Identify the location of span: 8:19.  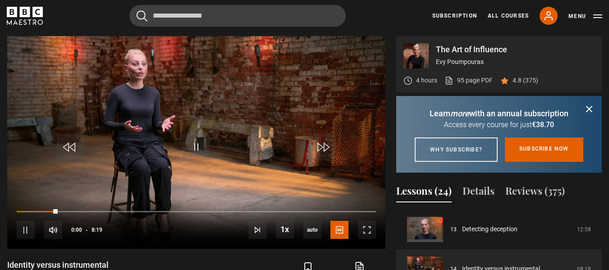
(97, 230).